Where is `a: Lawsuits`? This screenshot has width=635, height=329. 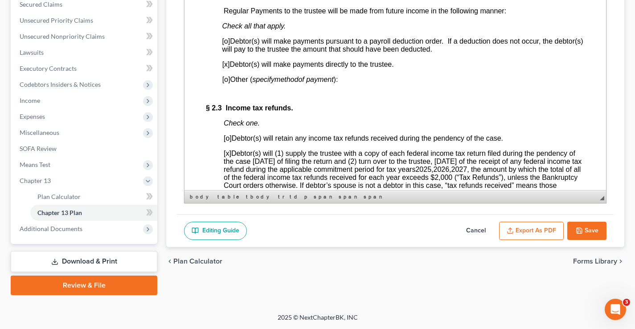 a: Lawsuits is located at coordinates (85, 53).